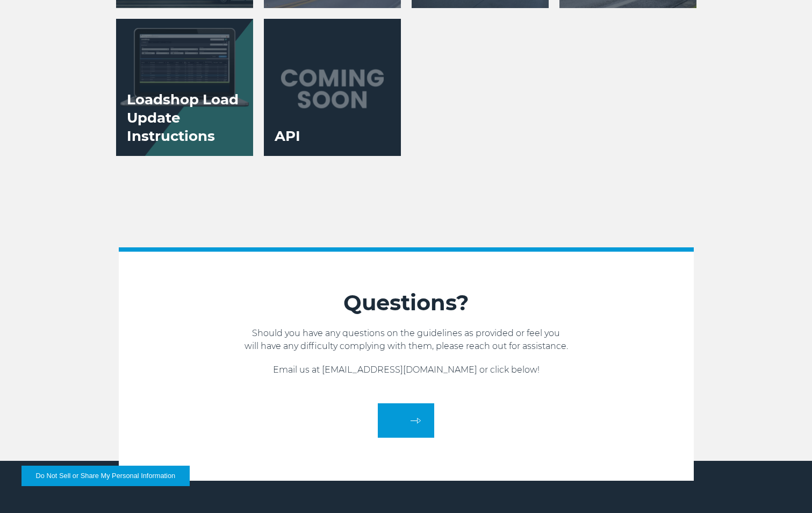 The width and height of the screenshot is (812, 513). What do you see at coordinates (287, 136) in the screenshot?
I see `h3: API` at bounding box center [287, 136].